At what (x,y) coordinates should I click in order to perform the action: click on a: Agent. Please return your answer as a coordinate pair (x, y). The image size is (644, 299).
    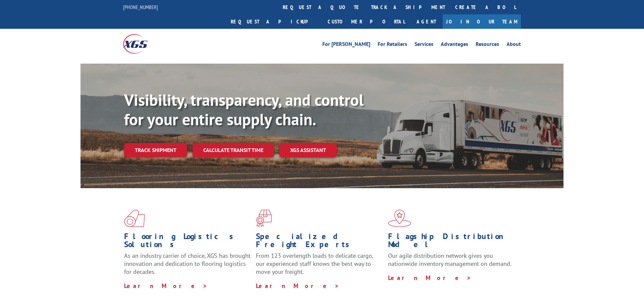
    Looking at the image, I should click on (427, 22).